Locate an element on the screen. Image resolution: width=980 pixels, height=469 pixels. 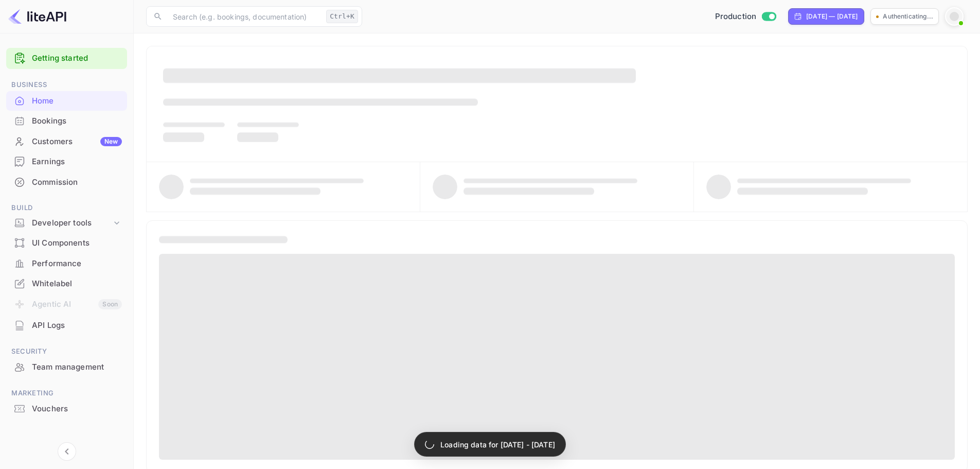
div: Getting started is located at coordinates (67, 58).